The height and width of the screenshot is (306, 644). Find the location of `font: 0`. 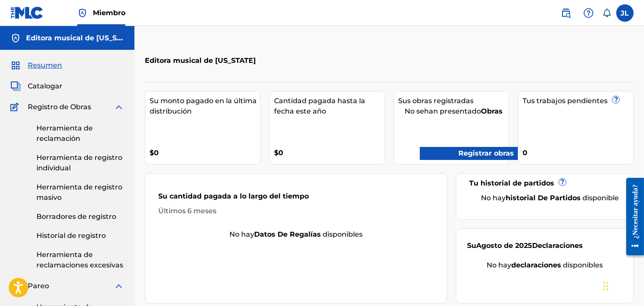

font: 0 is located at coordinates (525, 153).